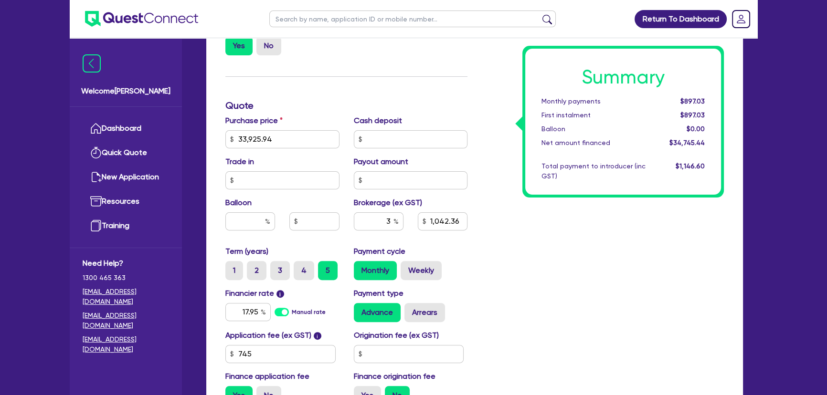  What do you see at coordinates (593, 115) in the screenshot?
I see `div: First instalment` at bounding box center [593, 115].